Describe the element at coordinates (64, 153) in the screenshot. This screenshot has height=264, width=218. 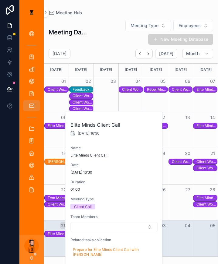
I see `button: 15` at that location.